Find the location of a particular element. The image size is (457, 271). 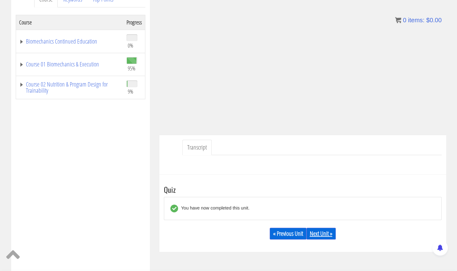

span: 0 is located at coordinates (404, 20).